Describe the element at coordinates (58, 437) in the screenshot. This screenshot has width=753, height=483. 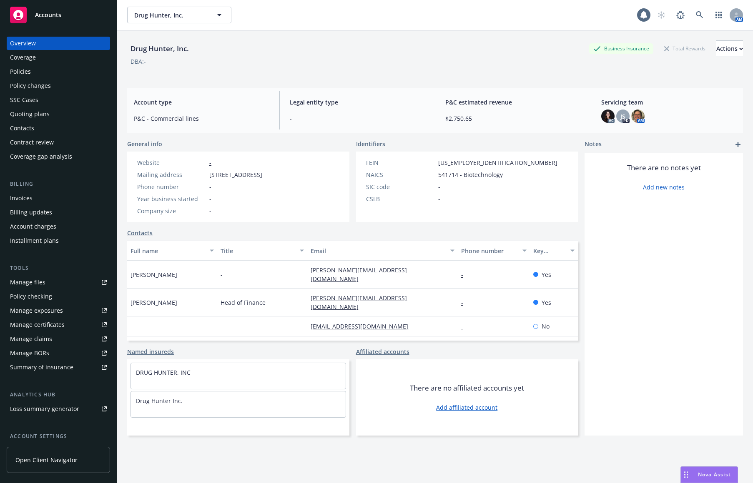
I see `div: Account settings` at that location.